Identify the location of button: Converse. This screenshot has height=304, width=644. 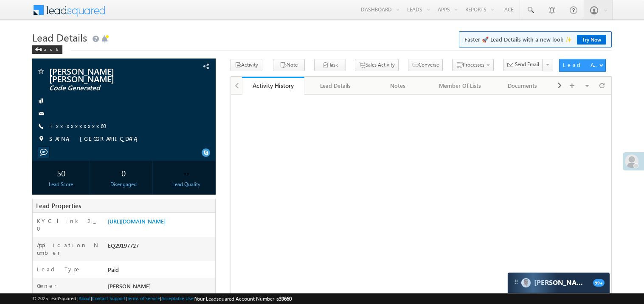
(425, 65).